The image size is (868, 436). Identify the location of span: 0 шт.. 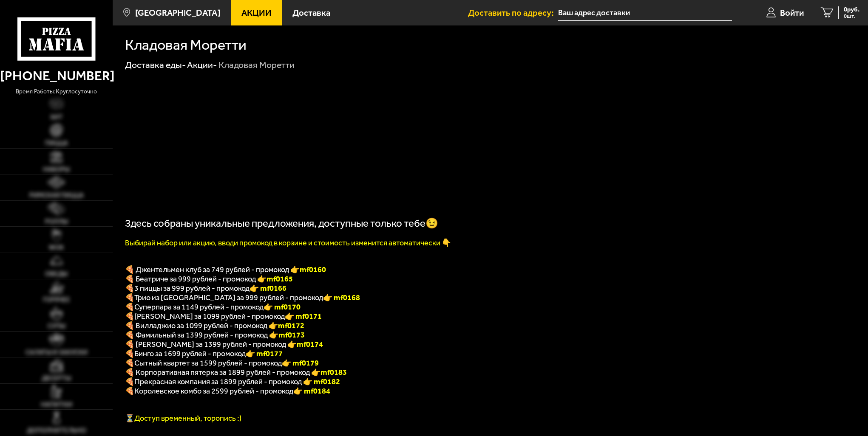
(852, 16).